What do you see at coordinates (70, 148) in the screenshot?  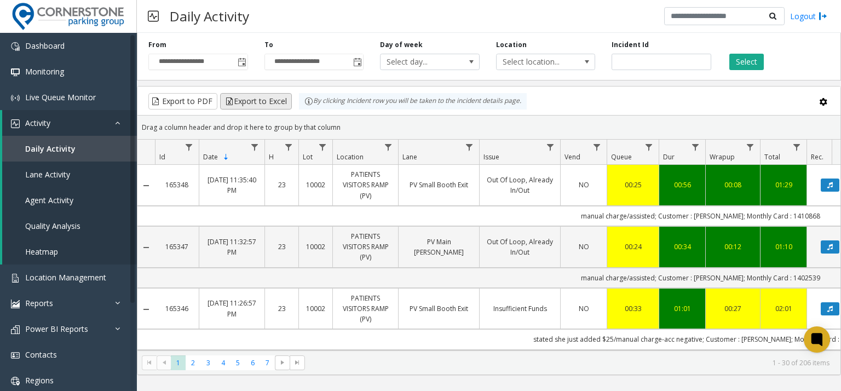 I see `a: Daily Activity` at bounding box center [70, 148].